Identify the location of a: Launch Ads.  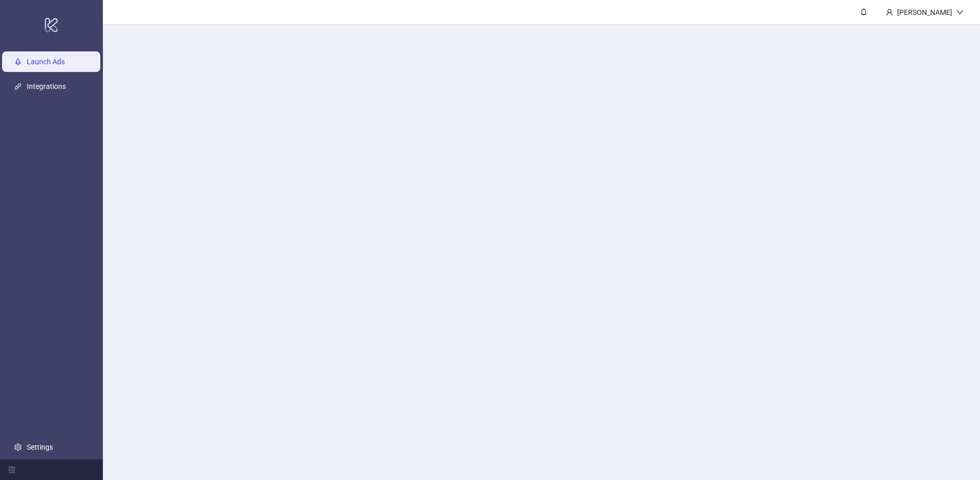
(46, 62).